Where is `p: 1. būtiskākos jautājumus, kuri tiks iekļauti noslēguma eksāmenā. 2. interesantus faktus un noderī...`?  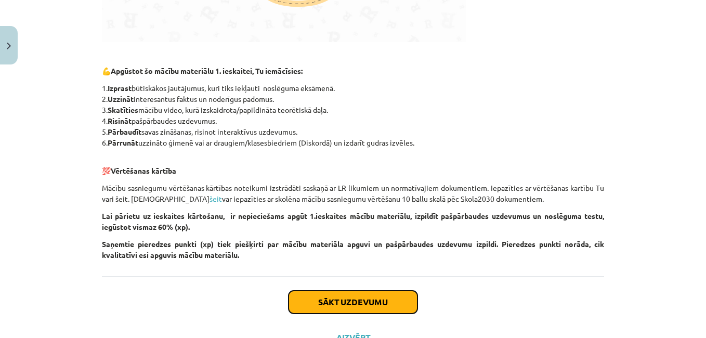
p: 1. būtiskākos jautājumus, kuri tiks iekļauti noslēguma eksāmenā. 2. interesantus faktus un noderī... is located at coordinates (353, 115).